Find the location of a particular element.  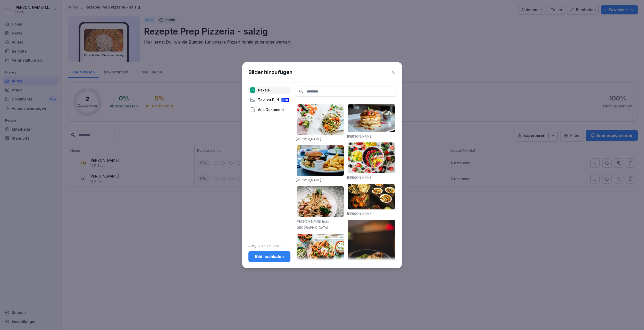

img: pexels.png is located at coordinates (252, 90).